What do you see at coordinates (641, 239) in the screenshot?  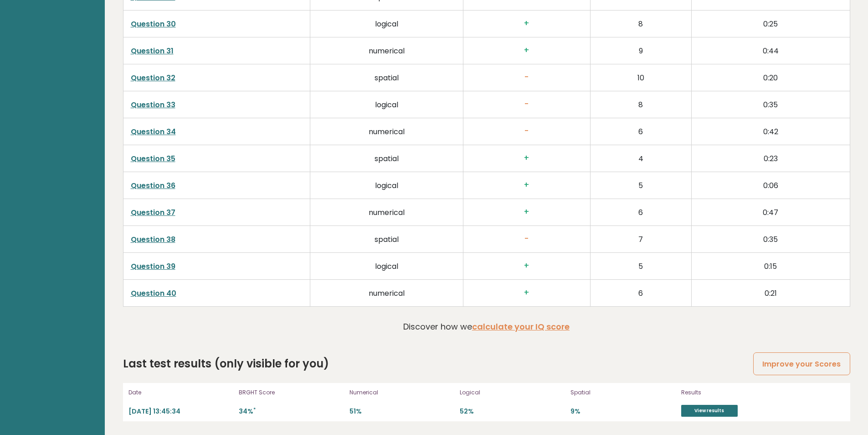 I see `td: 7` at bounding box center [641, 239].